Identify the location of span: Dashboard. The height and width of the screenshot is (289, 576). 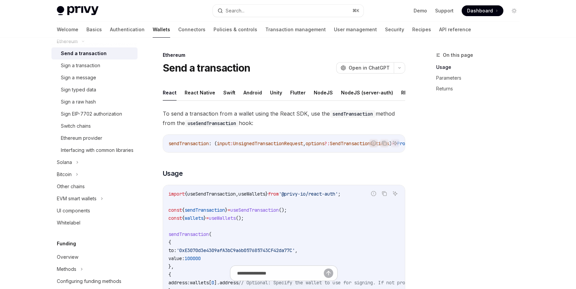
(480, 11).